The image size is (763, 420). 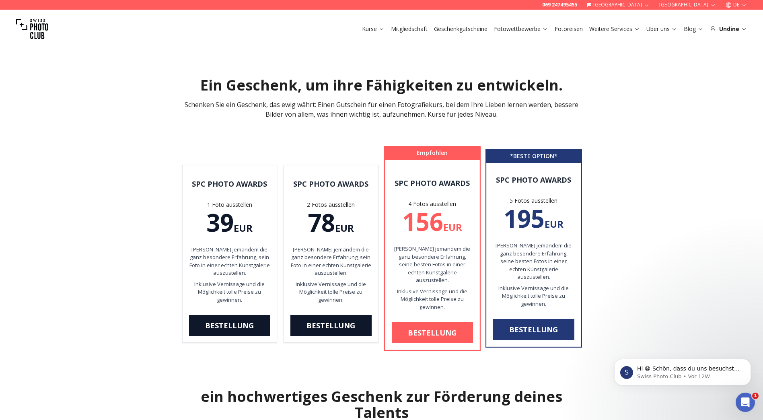 What do you see at coordinates (614, 29) in the screenshot?
I see `a: Weitere Services` at bounding box center [614, 29].